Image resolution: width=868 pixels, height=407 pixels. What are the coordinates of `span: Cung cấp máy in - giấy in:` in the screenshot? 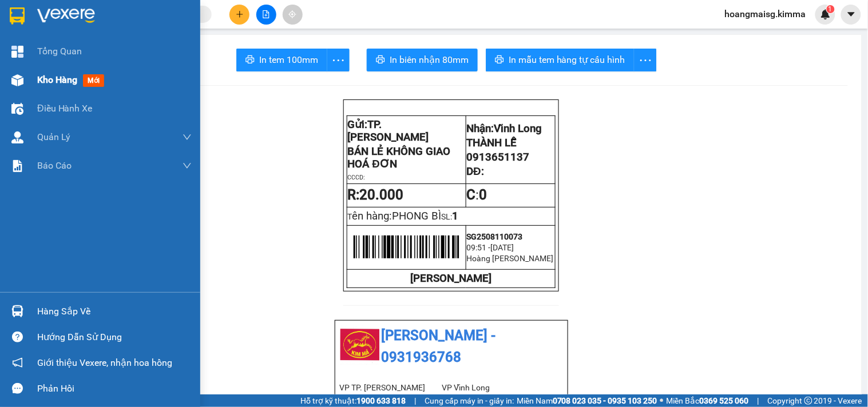 It's located at (469, 401).